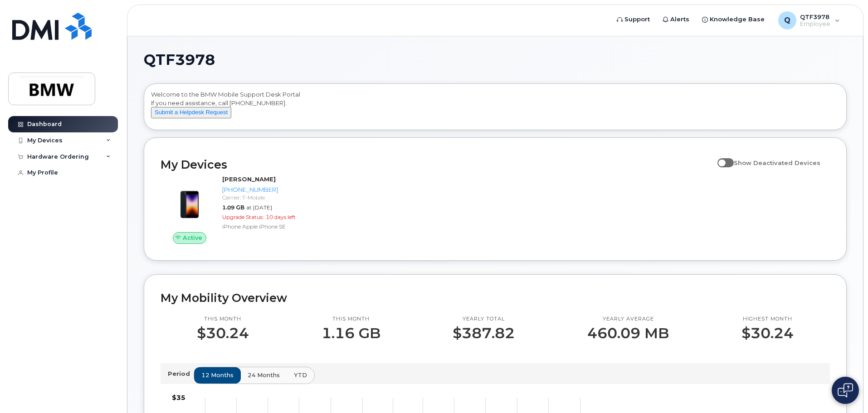  I want to click on button: Submit a Helpdesk Request, so click(191, 113).